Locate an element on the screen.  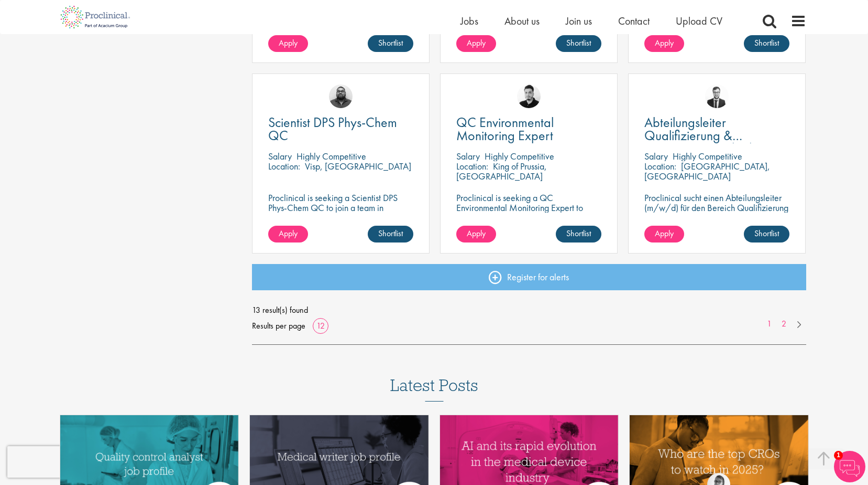
span: Upload CV is located at coordinates (699, 21).